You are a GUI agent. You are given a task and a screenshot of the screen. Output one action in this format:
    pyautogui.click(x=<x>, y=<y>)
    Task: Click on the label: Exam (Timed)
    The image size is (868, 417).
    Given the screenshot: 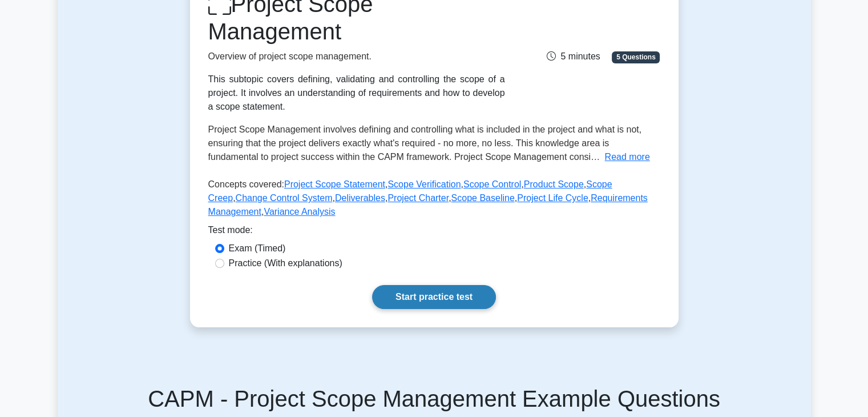 What is the action you would take?
    pyautogui.click(x=257, y=249)
    